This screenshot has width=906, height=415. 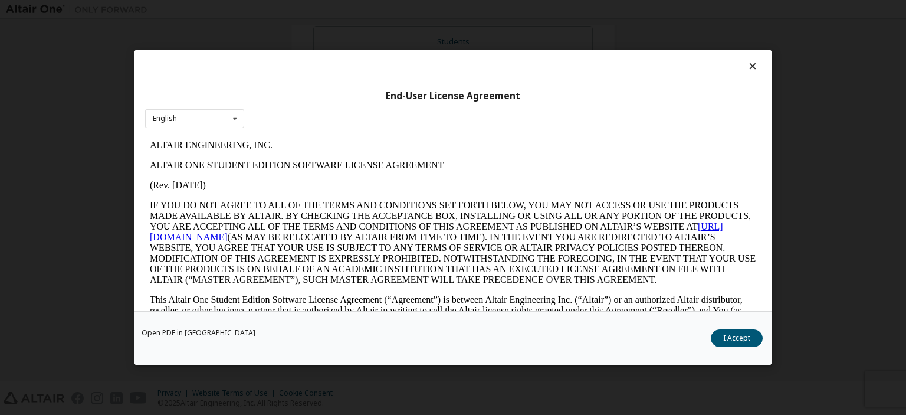 I want to click on p: This Altair One Student Edition Software License Agreement (“Agreement”) is between Altair Engine..., so click(x=308, y=181).